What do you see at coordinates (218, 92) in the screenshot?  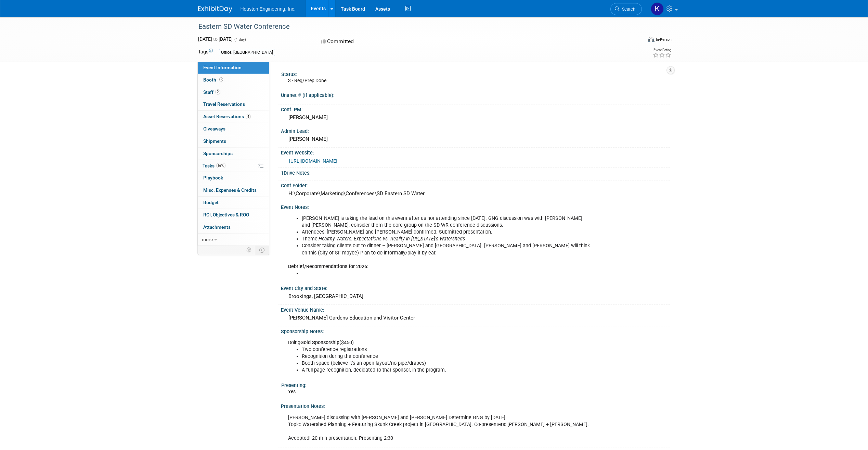 I see `span: 2` at bounding box center [218, 92].